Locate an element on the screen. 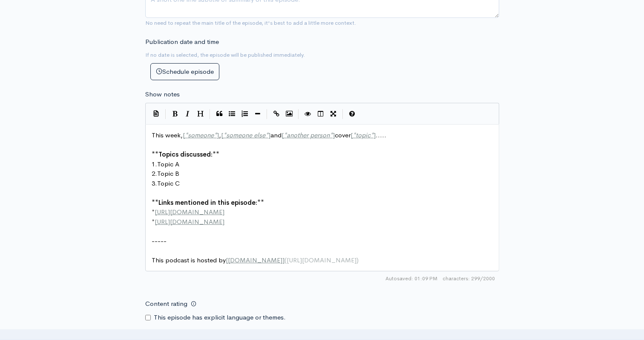  span: Topic A is located at coordinates (168, 164).